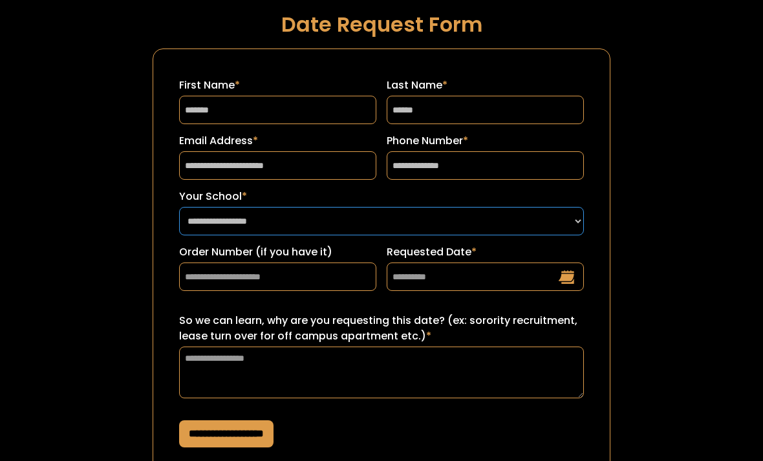  I want to click on label: First Name, so click(277, 86).